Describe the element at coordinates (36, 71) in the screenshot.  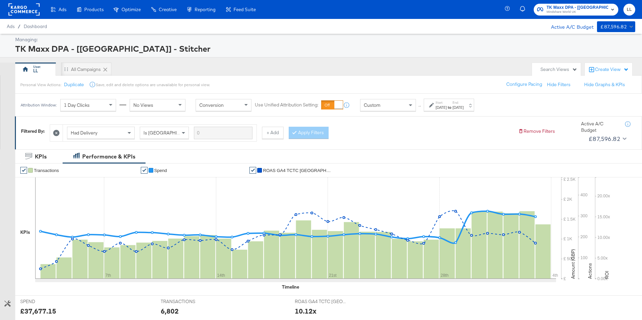
I see `div: LL` at that location.